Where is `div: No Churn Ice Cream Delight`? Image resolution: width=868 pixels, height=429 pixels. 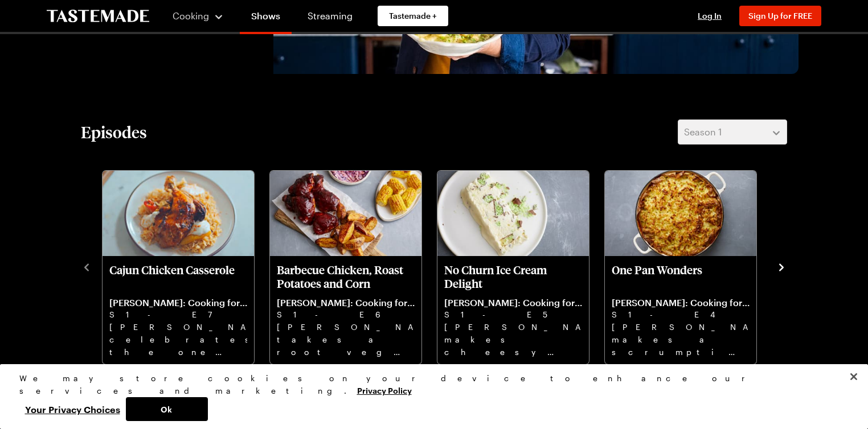 div: No Churn Ice Cream Delight is located at coordinates (513, 268).